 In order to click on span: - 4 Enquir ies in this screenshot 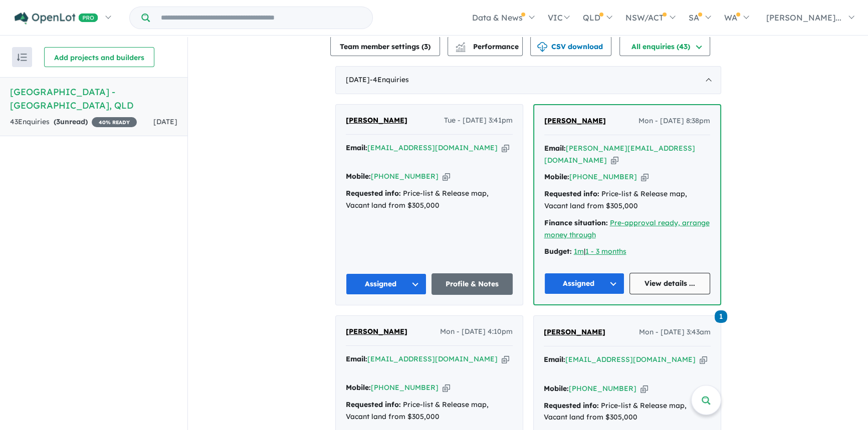, I will do `click(389, 80)`.